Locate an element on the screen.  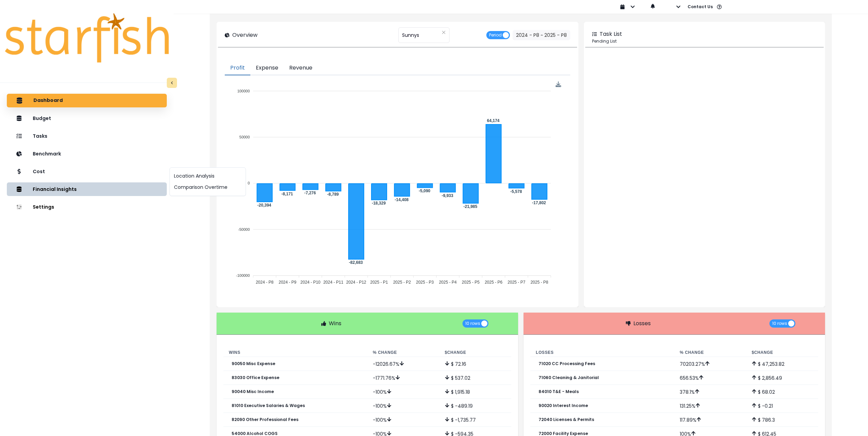
tspan: 0 is located at coordinates (249, 183).